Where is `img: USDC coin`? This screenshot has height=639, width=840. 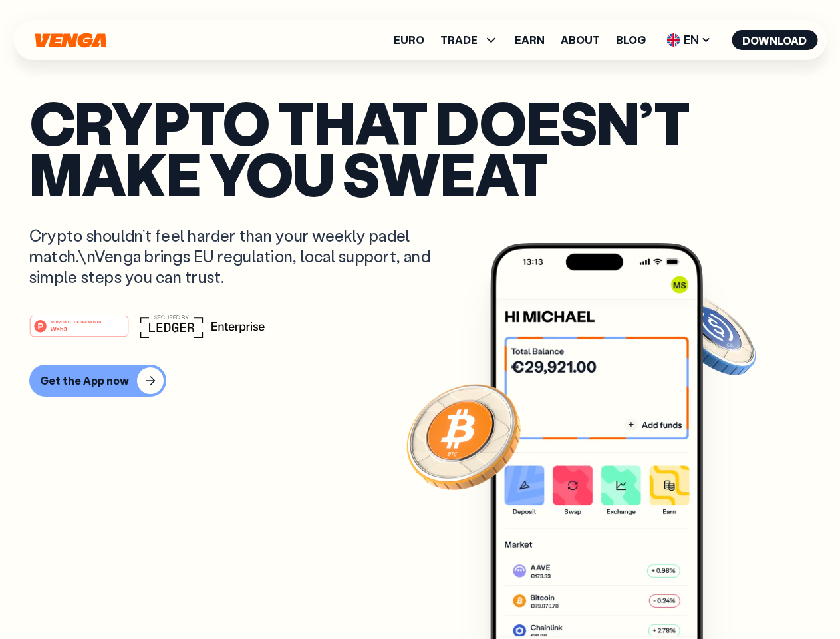 img: USDC coin is located at coordinates (711, 334).